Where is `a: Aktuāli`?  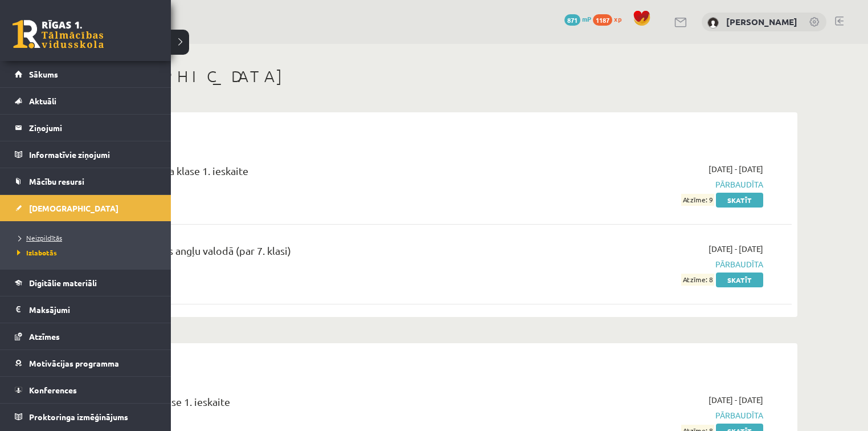 a: Aktuāli is located at coordinates (85, 101).